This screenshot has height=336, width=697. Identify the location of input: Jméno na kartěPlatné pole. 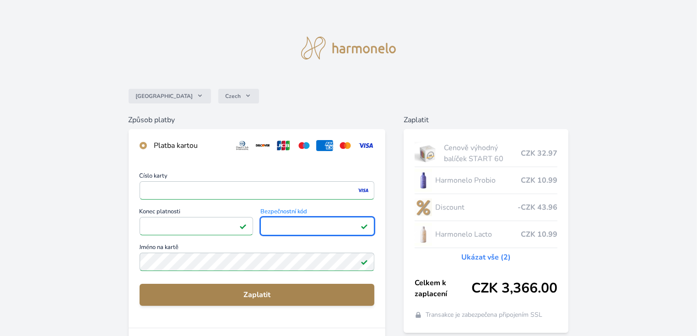
(257, 262).